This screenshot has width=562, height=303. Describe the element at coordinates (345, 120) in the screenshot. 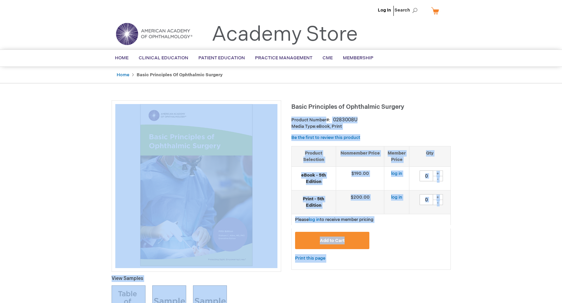

I see `div: 0283008U` at that location.